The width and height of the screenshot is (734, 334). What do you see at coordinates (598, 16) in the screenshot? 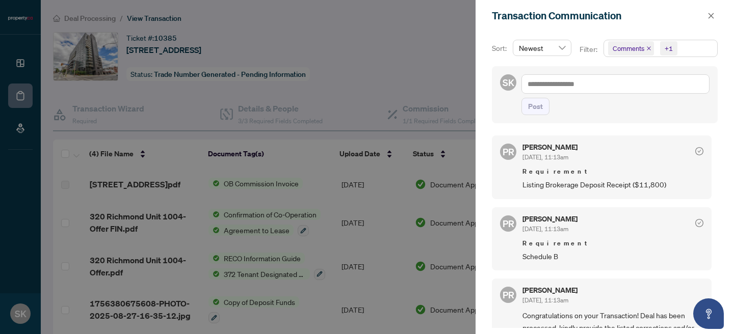
I see `div: Transaction Communication` at bounding box center [598, 16].